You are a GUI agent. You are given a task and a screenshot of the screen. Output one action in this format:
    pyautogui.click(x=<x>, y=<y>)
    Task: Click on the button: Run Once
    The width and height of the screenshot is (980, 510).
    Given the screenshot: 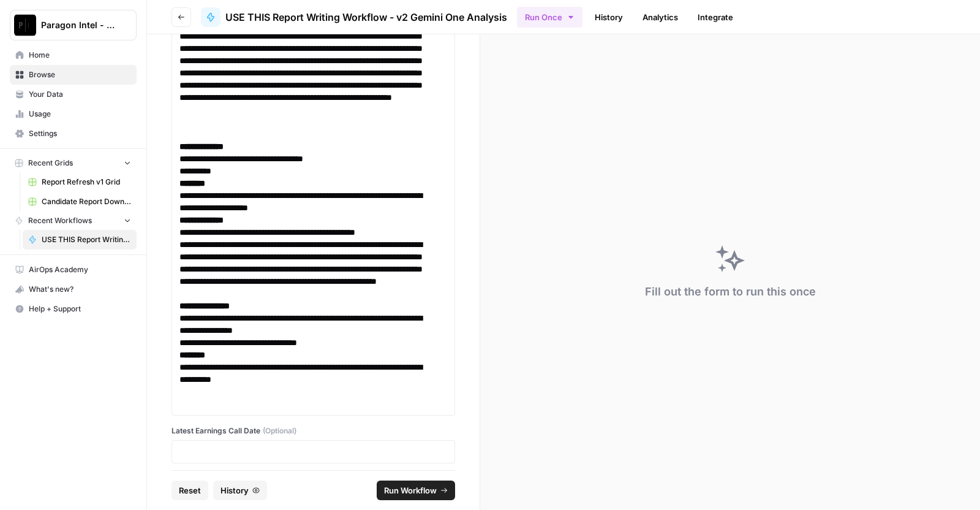 What is the action you would take?
    pyautogui.click(x=550, y=17)
    